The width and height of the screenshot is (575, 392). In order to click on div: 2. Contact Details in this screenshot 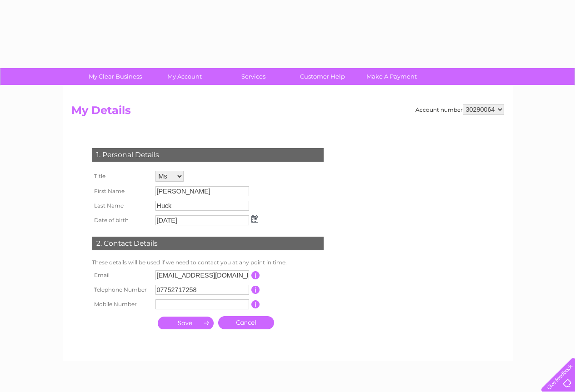, I will do `click(208, 243)`.